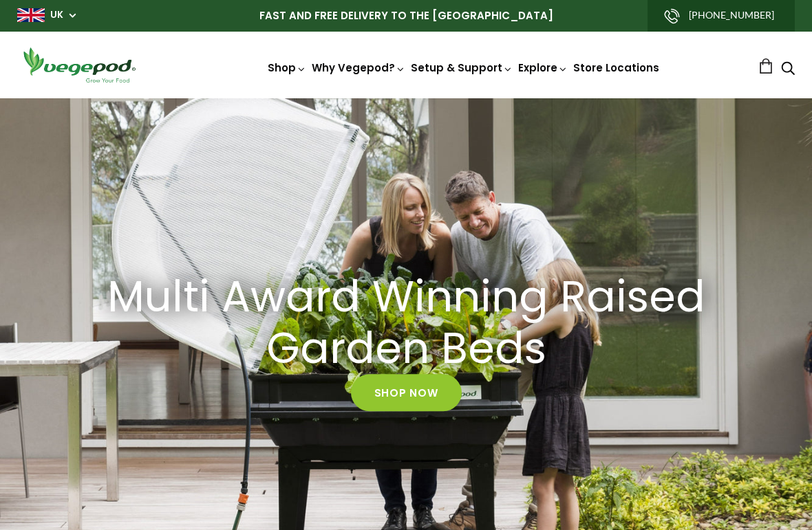 The height and width of the screenshot is (530, 812). Describe the element at coordinates (788, 69) in the screenshot. I see `a: Search` at that location.